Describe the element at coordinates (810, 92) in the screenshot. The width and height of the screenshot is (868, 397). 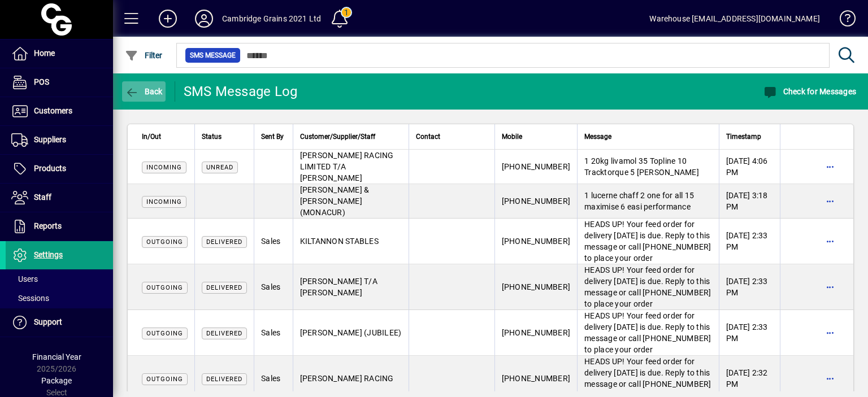
I see `button: Check for Messages` at that location.